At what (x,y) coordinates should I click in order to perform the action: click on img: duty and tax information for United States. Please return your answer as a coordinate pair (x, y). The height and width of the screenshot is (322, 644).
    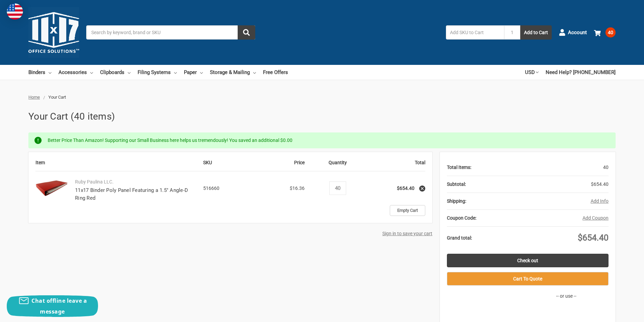
    Looking at the image, I should click on (15, 11).